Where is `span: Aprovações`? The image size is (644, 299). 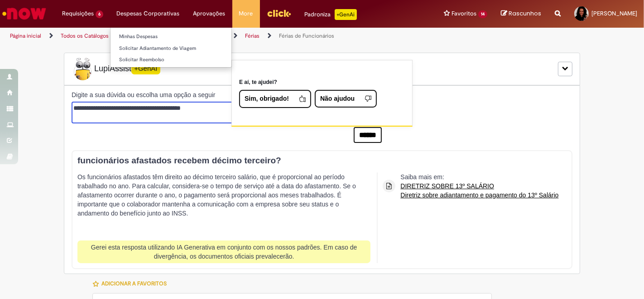
span: Aprovações is located at coordinates (209, 13).